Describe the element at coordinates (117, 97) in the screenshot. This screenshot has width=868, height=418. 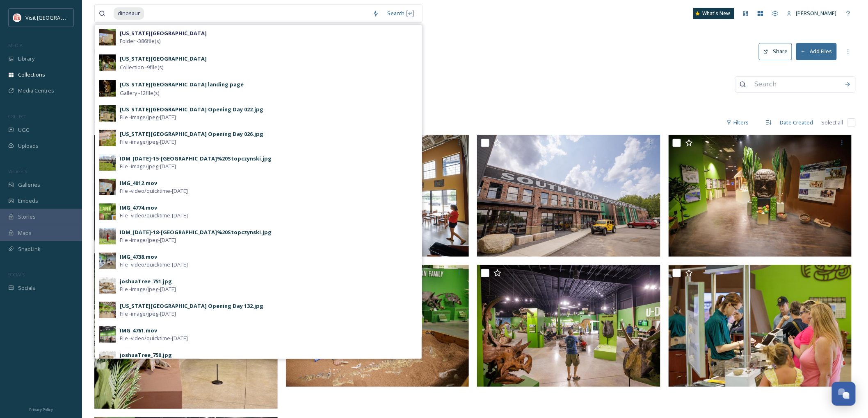
I see `span: No description` at that location.